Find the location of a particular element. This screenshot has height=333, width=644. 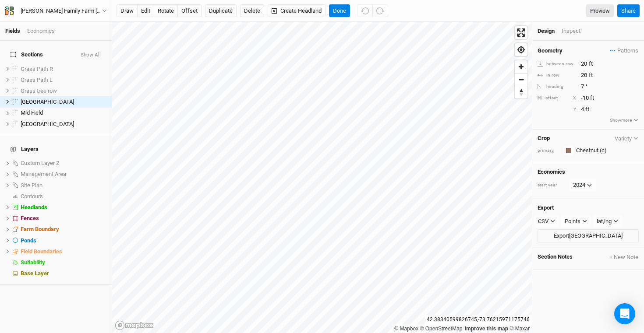

span: Patterns is located at coordinates (623, 51).